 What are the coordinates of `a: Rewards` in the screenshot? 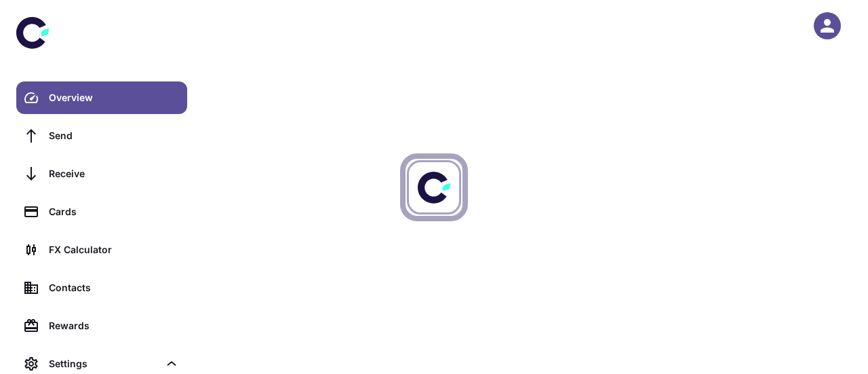 It's located at (102, 325).